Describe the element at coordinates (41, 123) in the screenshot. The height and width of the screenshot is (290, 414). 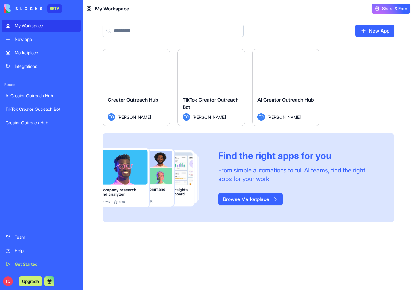
I see `div: Creator Outreach Hub` at that location.